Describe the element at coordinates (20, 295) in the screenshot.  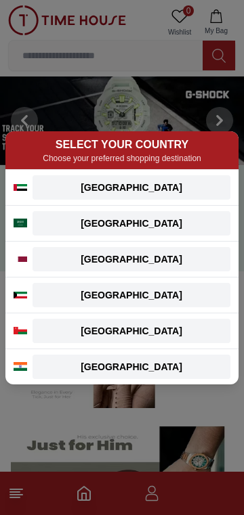
I see `img: Kuwait flag` at that location.